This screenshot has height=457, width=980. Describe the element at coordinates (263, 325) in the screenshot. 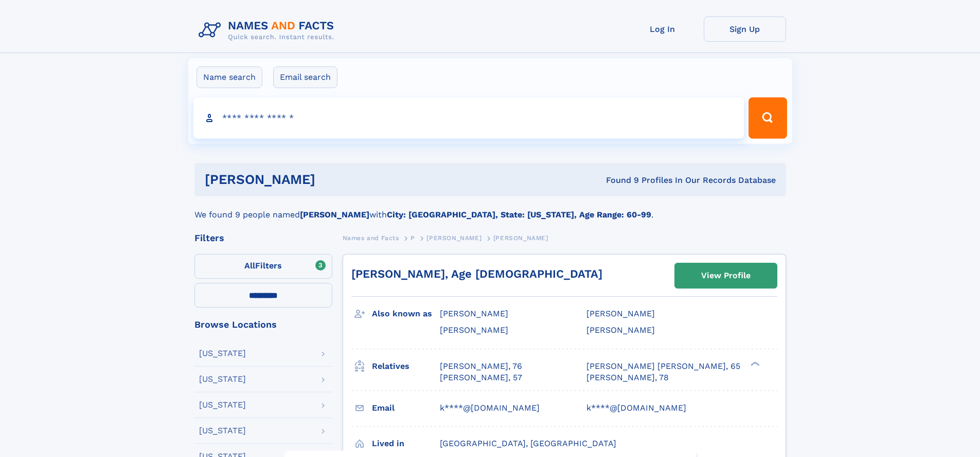

I see `div: Browse Locations` at that location.